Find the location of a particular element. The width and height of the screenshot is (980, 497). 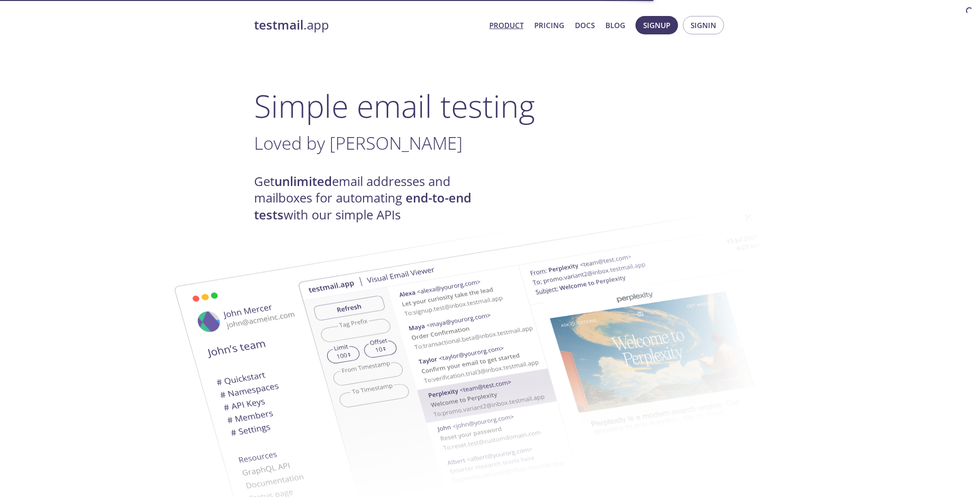

strong: unlimited is located at coordinates (303, 181).